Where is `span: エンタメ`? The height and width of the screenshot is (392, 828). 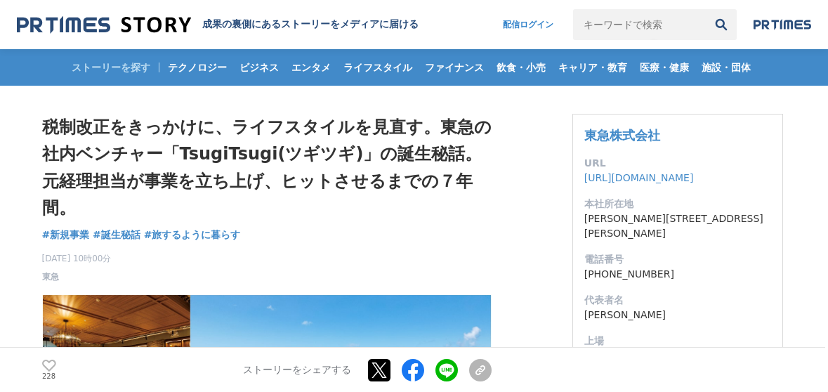
span: エンタメ is located at coordinates (311, 67).